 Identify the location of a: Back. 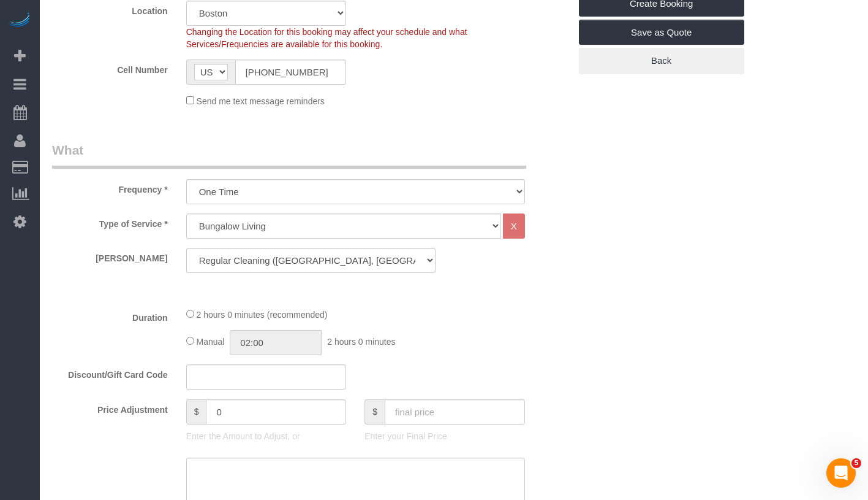
(661, 61).